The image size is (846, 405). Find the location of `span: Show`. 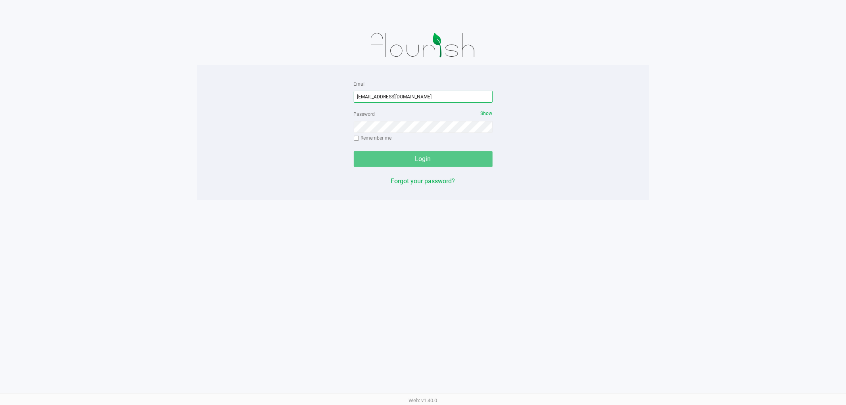

span: Show is located at coordinates (487, 113).